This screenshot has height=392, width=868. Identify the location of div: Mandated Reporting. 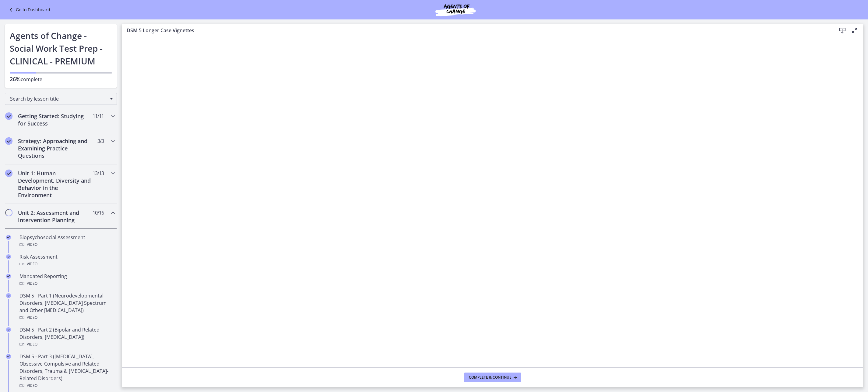
(67, 280).